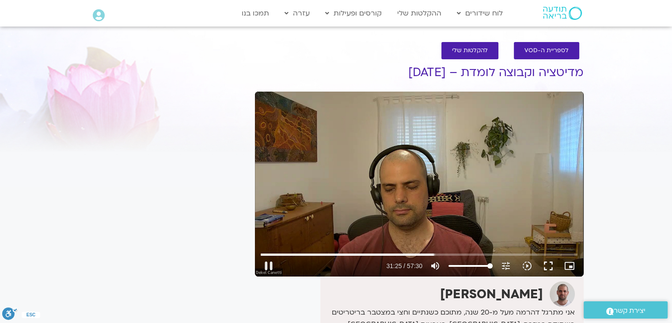  I want to click on a: לספריית ה-VOD, so click(547, 50).